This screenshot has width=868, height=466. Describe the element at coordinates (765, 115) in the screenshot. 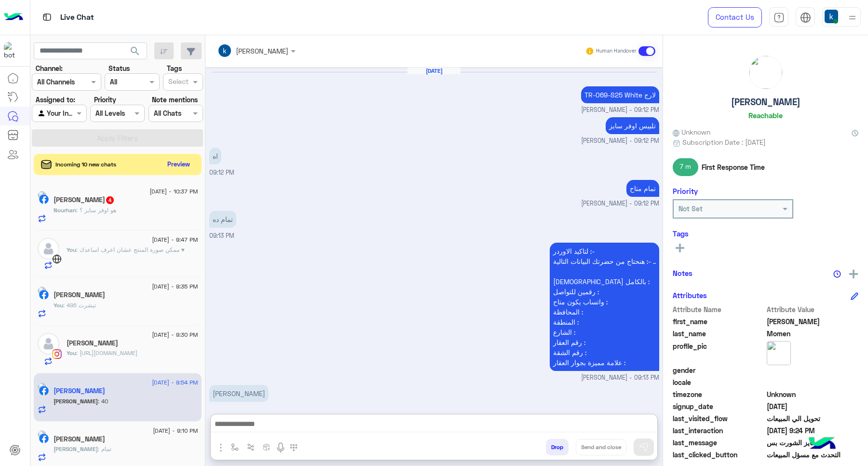

I see `h6: Reachable` at that location.